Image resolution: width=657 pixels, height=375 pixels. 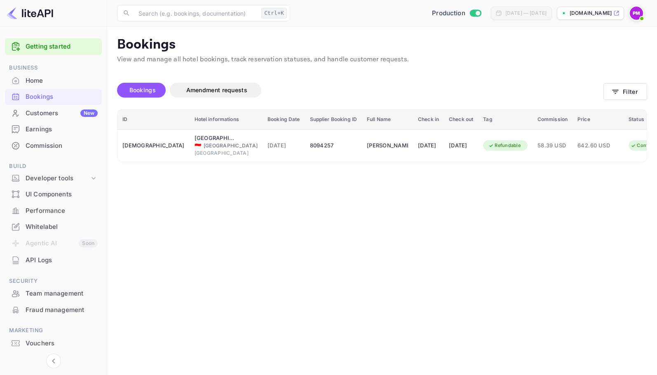 I want to click on th: Booking Date, so click(x=283, y=119).